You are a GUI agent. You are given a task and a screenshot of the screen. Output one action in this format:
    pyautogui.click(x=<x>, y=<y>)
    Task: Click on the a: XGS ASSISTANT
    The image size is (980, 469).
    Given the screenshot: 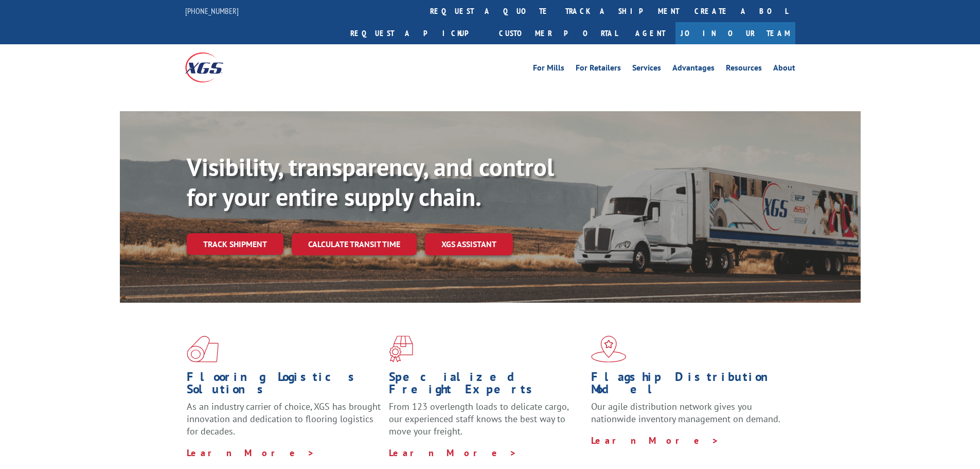 What is the action you would take?
    pyautogui.click(x=469, y=244)
    